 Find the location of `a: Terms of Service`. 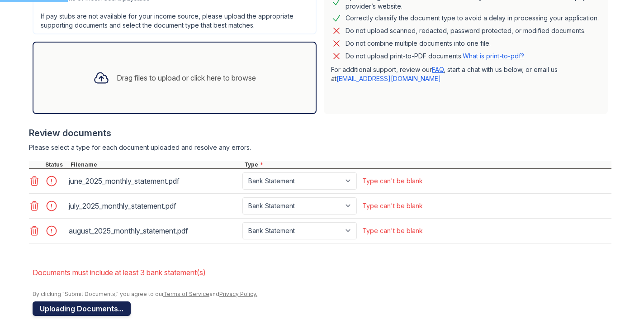

a: Terms of Service is located at coordinates (186, 293).